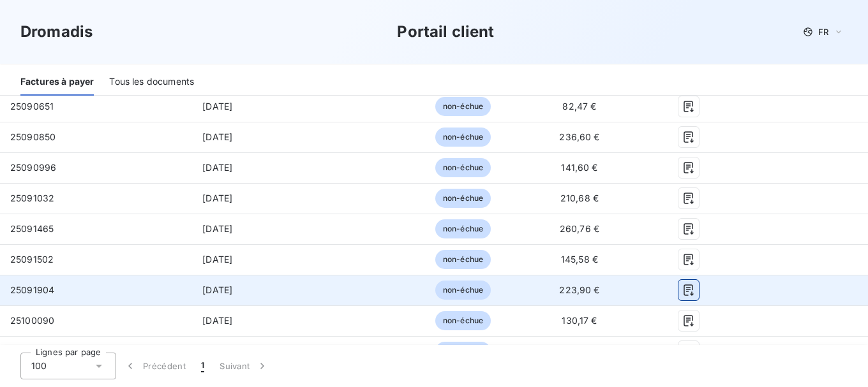 This screenshot has height=387, width=868. What do you see at coordinates (579, 106) in the screenshot?
I see `span: 82,47 €` at bounding box center [579, 106].